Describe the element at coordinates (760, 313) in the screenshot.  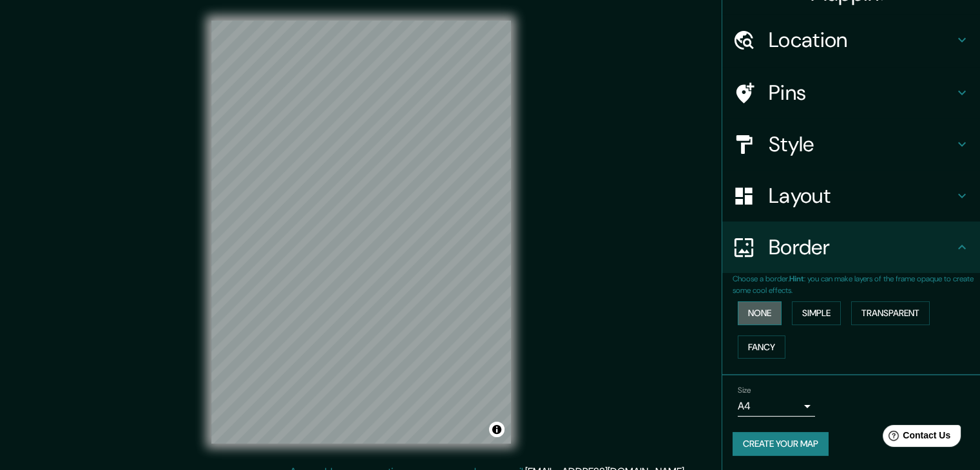
I see `button: None` at that location.